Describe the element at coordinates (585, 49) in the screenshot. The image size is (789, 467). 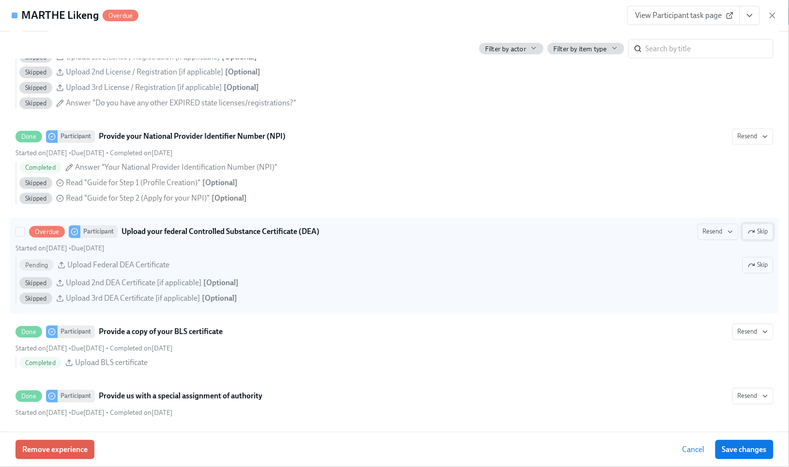
I see `button: Filter by item type` at that location.